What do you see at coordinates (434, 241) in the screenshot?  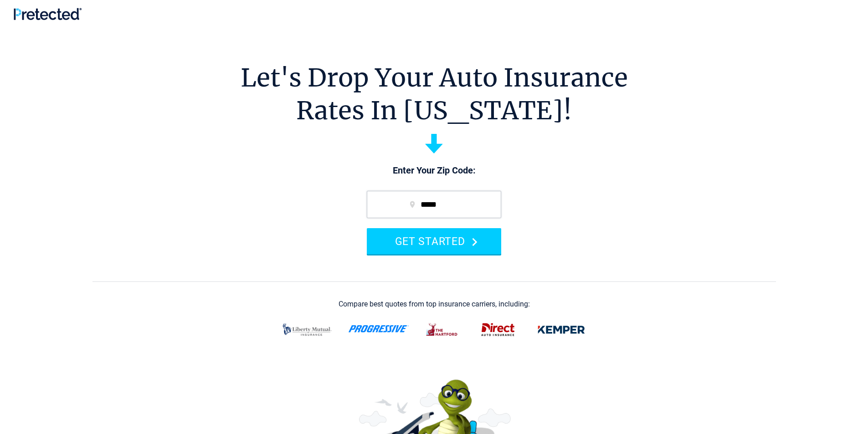 I see `button: GET STARTED` at bounding box center [434, 241].